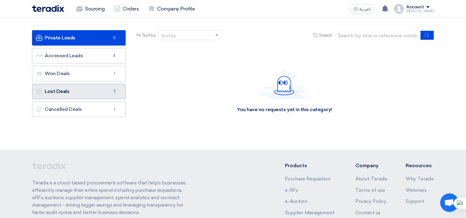 Image resolution: width=466 pixels, height=218 pixels. I want to click on a: Private Leads0, so click(79, 38).